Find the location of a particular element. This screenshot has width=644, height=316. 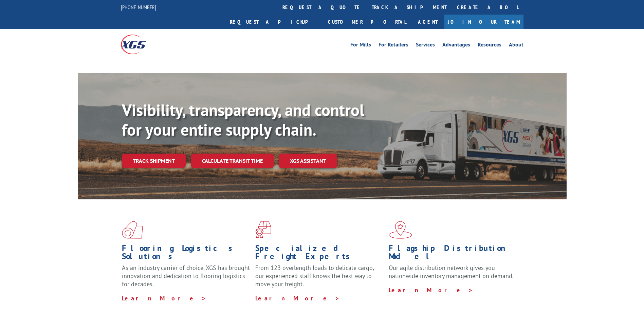

img: xgs-icon-focused-on-flooring-red is located at coordinates (263, 230).